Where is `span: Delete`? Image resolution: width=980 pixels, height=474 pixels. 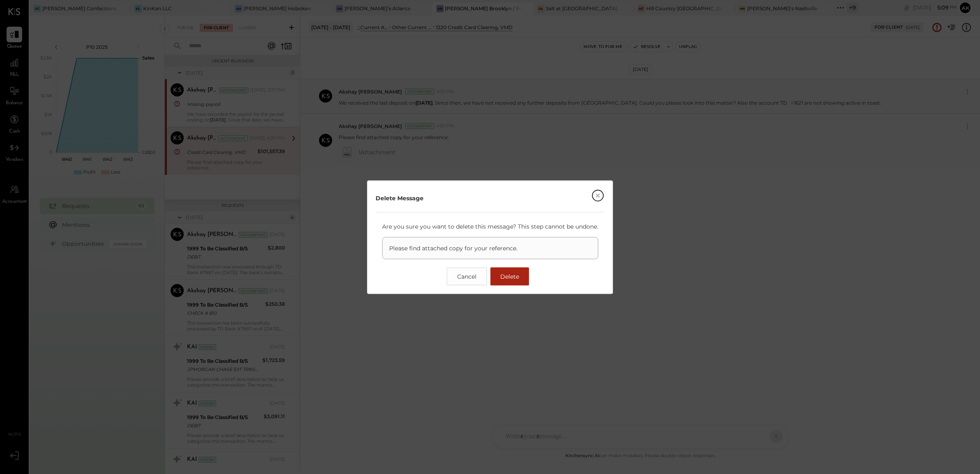
span: Delete is located at coordinates (510, 276).